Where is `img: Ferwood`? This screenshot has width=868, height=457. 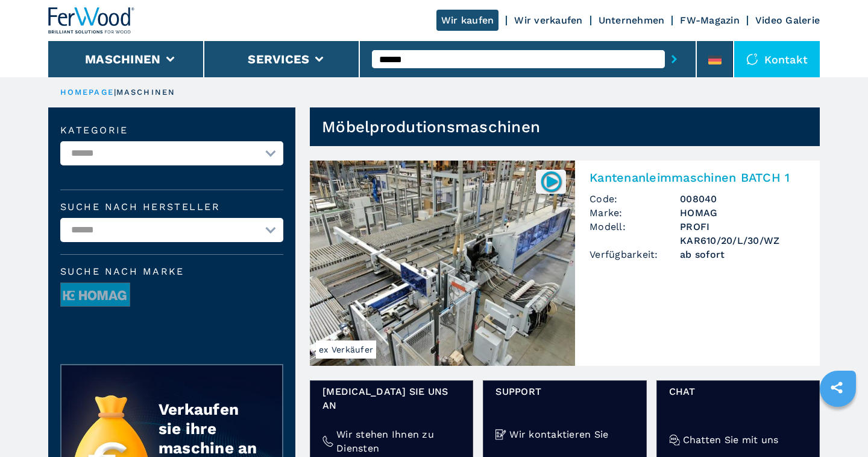
img: Ferwood is located at coordinates (92, 20).